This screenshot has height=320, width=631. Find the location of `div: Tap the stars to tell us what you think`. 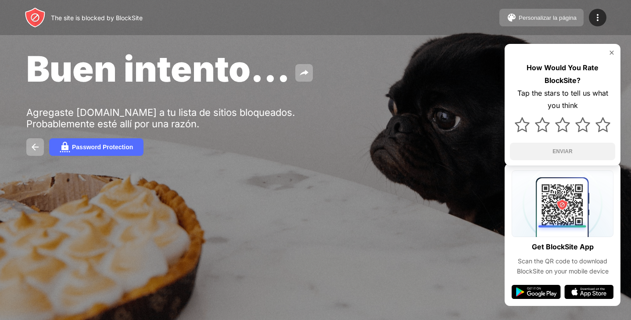

div: Tap the stars to tell us what you think is located at coordinates (563, 100).